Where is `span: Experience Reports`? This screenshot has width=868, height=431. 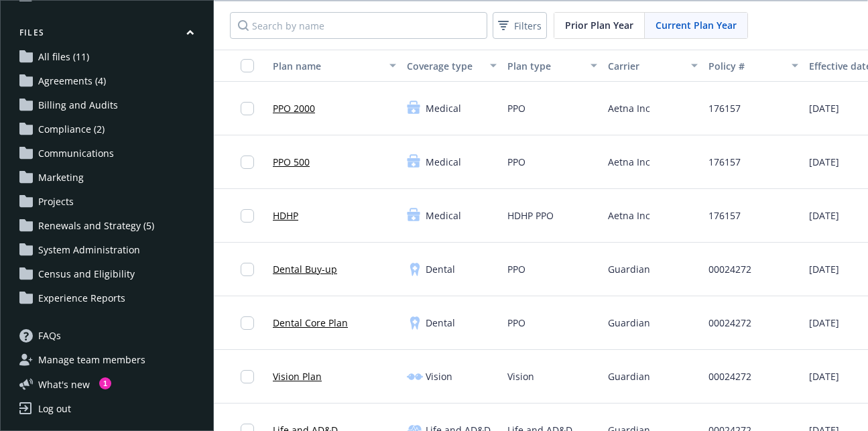 span: Experience Reports is located at coordinates (82, 298).